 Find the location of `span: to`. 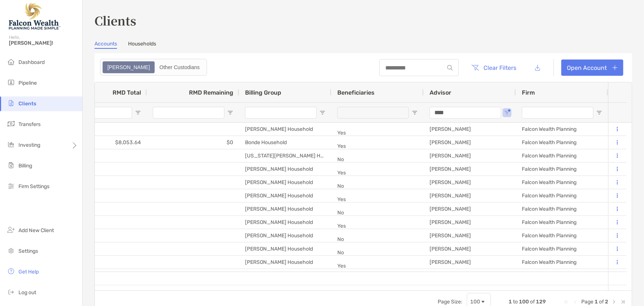

span: to is located at coordinates (515, 301).